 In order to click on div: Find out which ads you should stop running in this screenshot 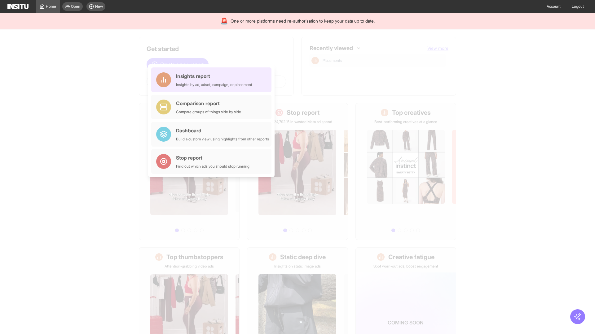, I will do `click(212, 167)`.